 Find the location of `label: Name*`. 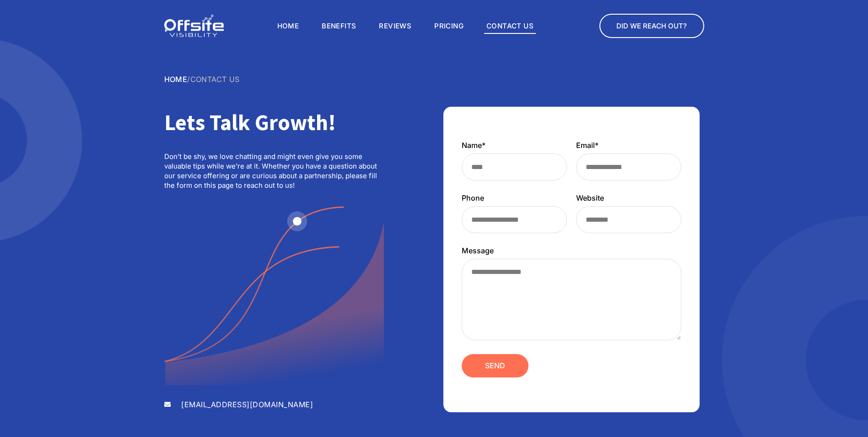

label: Name* is located at coordinates (473, 147).